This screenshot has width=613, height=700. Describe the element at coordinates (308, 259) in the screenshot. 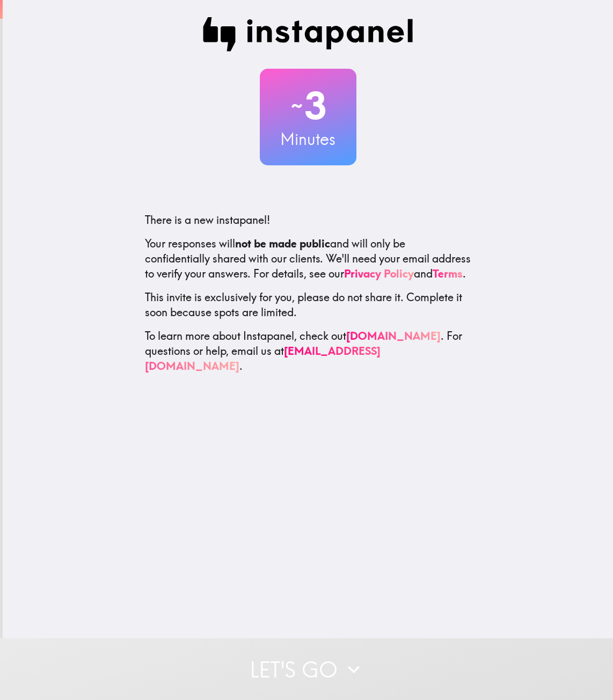

I see `p: Your responses will and will only be confidentially shared with our clients. We'll need your emai...` at that location.